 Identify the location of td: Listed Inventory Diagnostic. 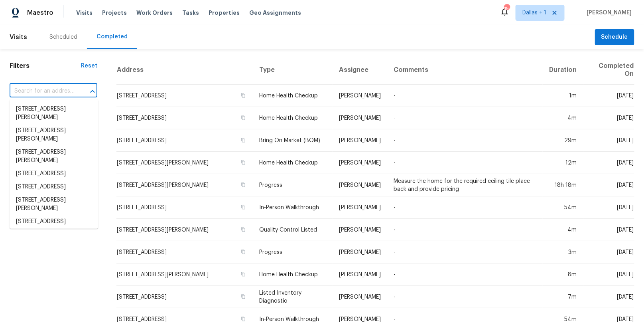
(293, 297).